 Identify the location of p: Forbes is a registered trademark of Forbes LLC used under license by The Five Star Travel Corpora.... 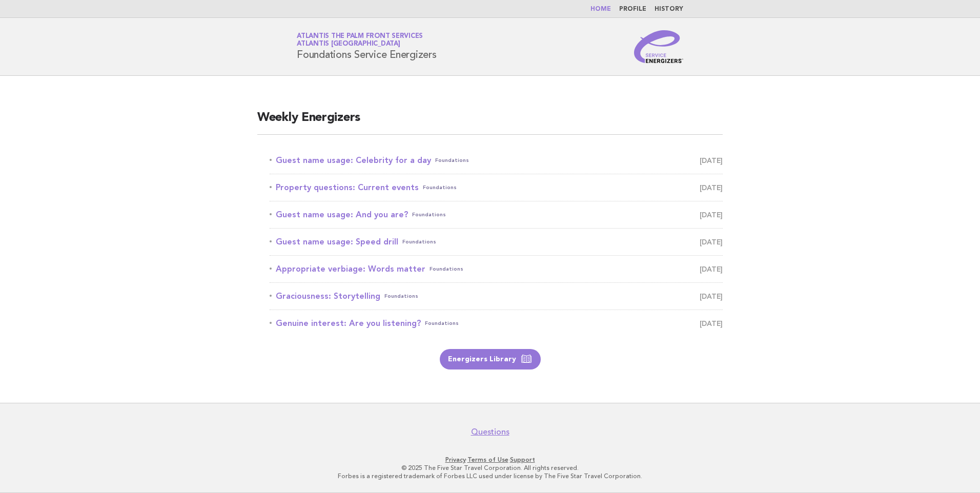
(490, 476).